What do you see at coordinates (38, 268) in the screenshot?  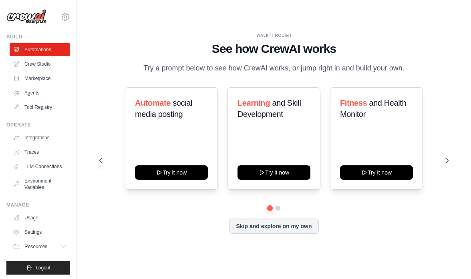 I see `button: Logout` at bounding box center [38, 268].